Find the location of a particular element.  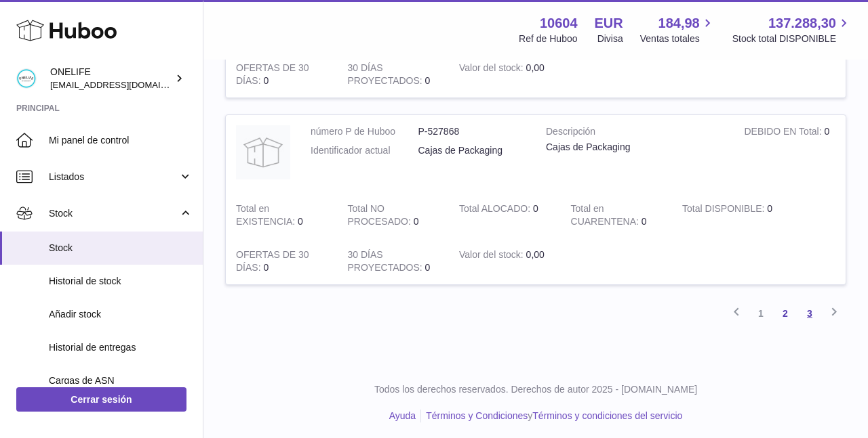

strong: DEBIDO EN Total is located at coordinates (784, 133).